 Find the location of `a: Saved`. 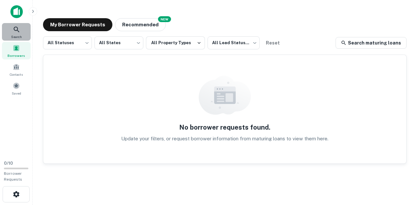

a: Saved is located at coordinates (16, 89).